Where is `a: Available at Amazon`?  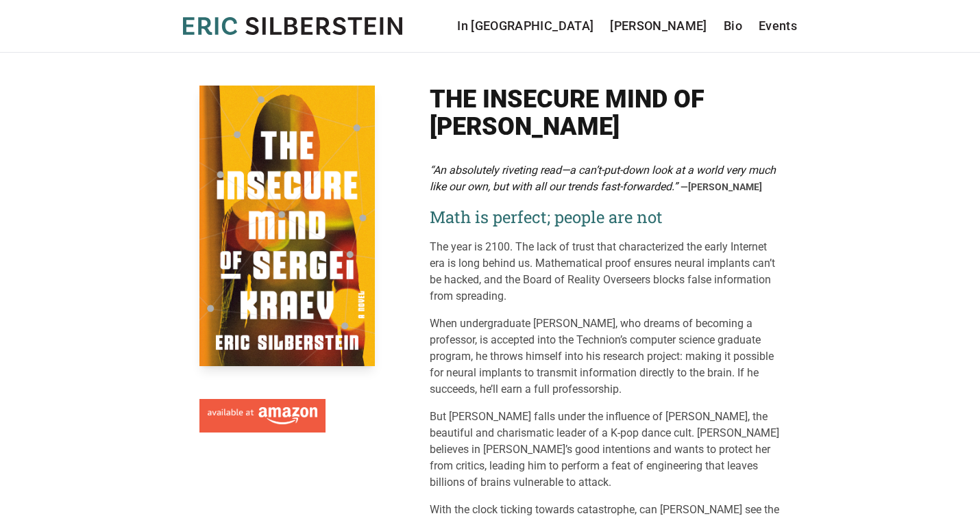 a: Available at Amazon is located at coordinates (262, 414).